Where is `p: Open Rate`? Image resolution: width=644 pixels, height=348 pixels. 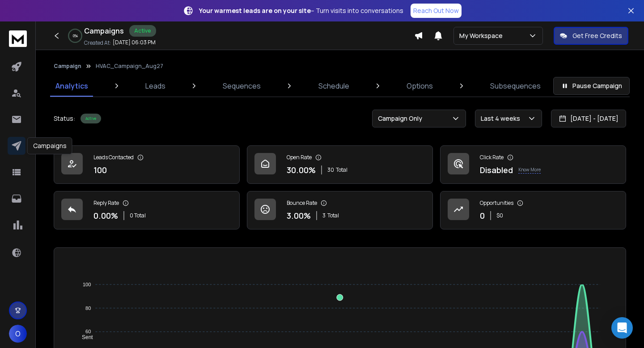 p: Open Rate is located at coordinates (299, 158).